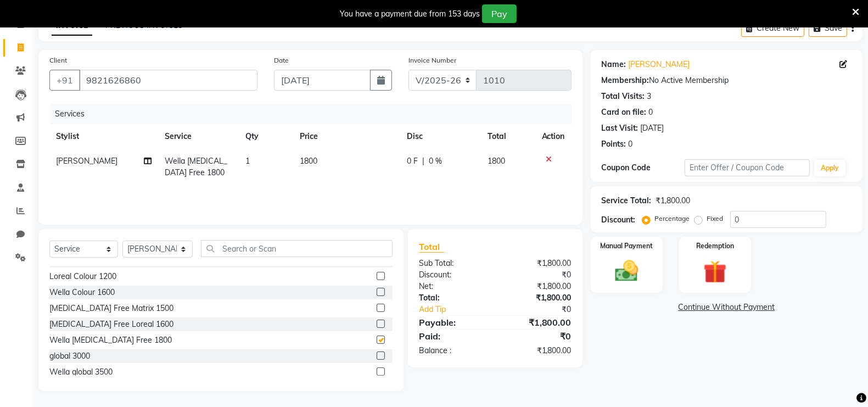 Image resolution: width=868 pixels, height=407 pixels. I want to click on label: Percentage, so click(672, 219).